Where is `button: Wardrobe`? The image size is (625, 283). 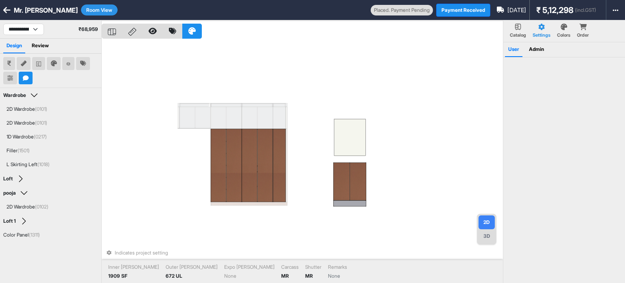
button: Wardrobe is located at coordinates (22, 95).